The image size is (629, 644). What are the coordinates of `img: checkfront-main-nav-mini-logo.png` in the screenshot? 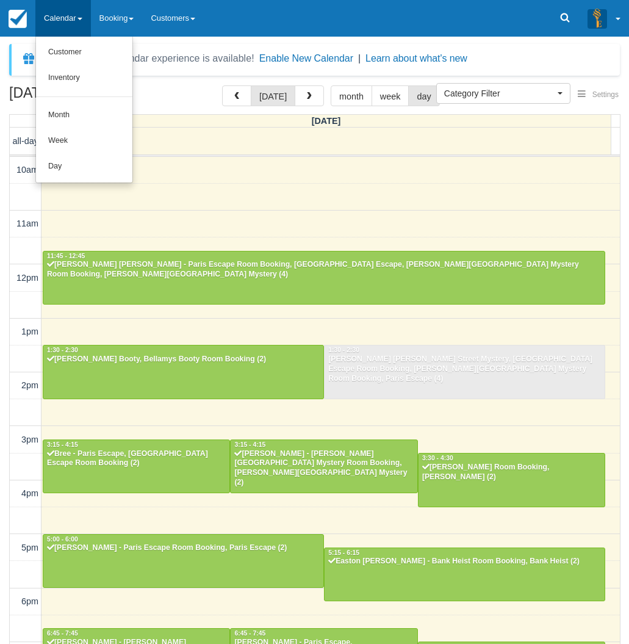 It's located at (18, 19).